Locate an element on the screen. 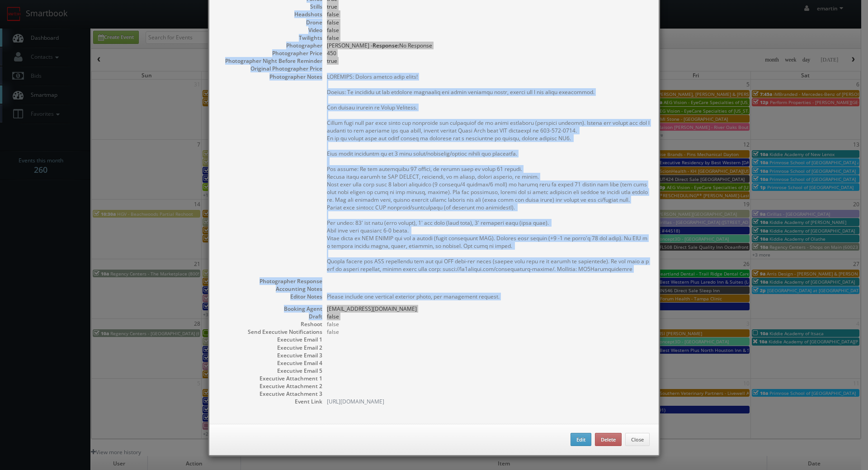 Image resolution: width=868 pixels, height=470 pixels. dt: Event Link is located at coordinates (271, 401).